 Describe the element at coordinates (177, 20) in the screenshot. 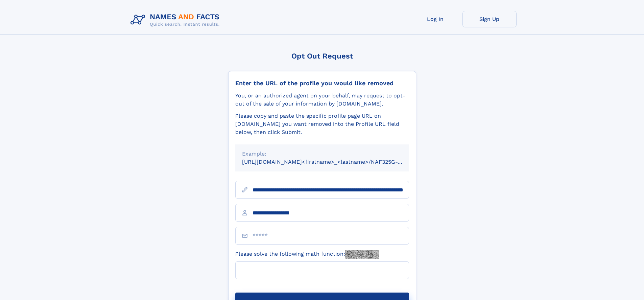

I see `img: Logo Names and Facts` at that location.